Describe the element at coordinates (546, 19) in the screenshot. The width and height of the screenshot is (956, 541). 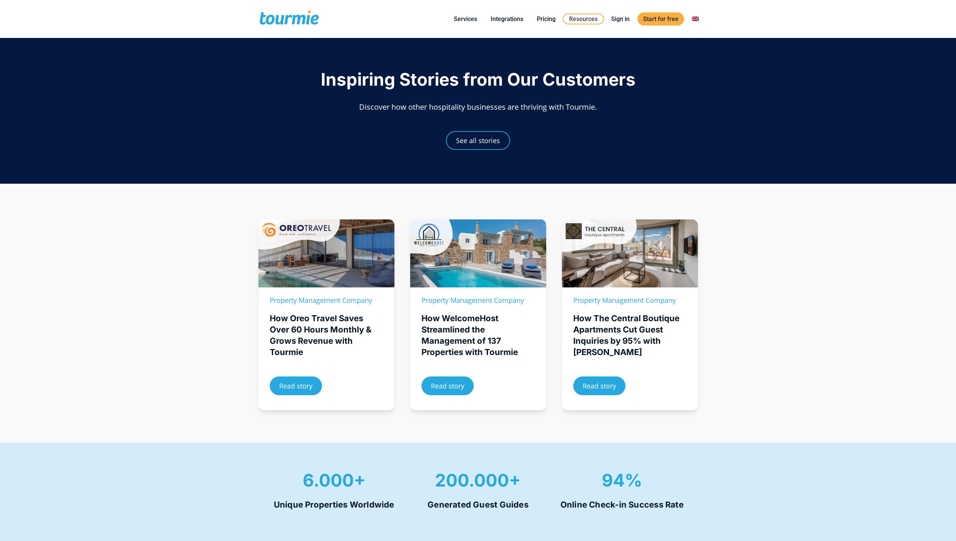
I see `a: Pricing` at that location.